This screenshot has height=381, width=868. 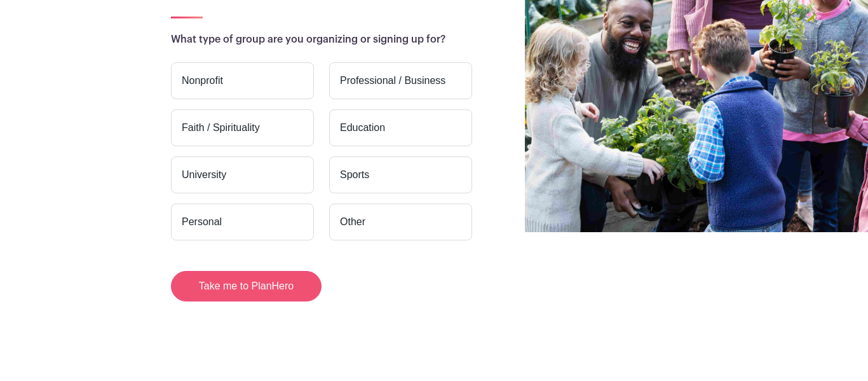 I want to click on label: Nonprofit, so click(x=242, y=81).